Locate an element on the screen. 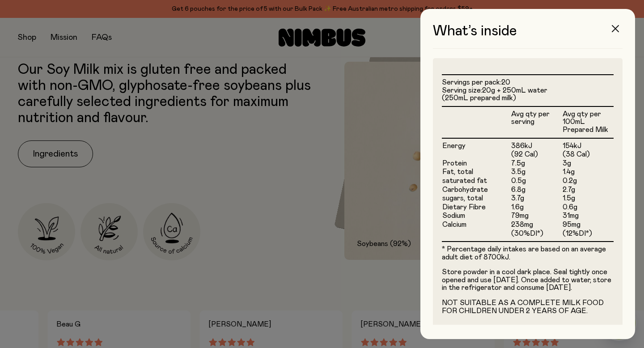 The image size is (644, 348). td: 31mg is located at coordinates (587, 216).